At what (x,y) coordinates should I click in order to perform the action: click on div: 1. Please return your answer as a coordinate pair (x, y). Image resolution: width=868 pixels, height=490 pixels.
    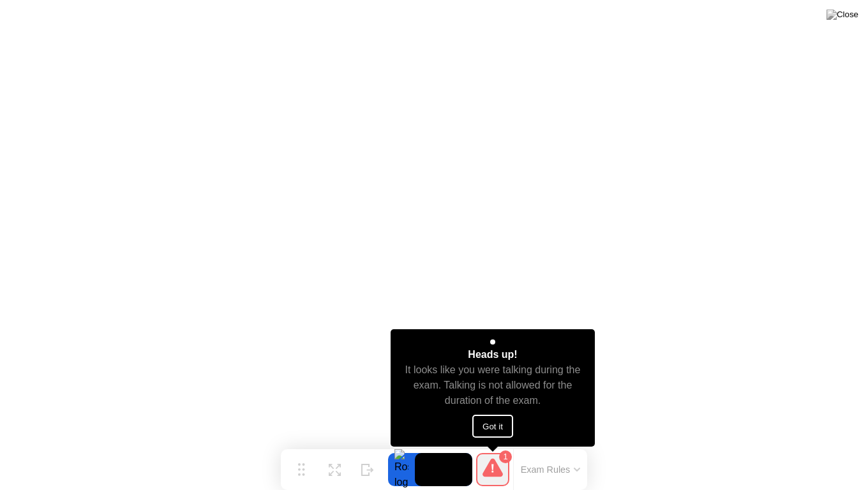
    Looking at the image, I should click on (505, 457).